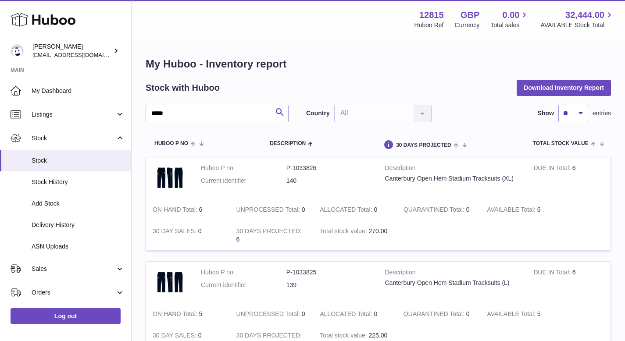 The height and width of the screenshot is (341, 625). Describe the element at coordinates (546, 113) in the screenshot. I see `label: Show` at that location.